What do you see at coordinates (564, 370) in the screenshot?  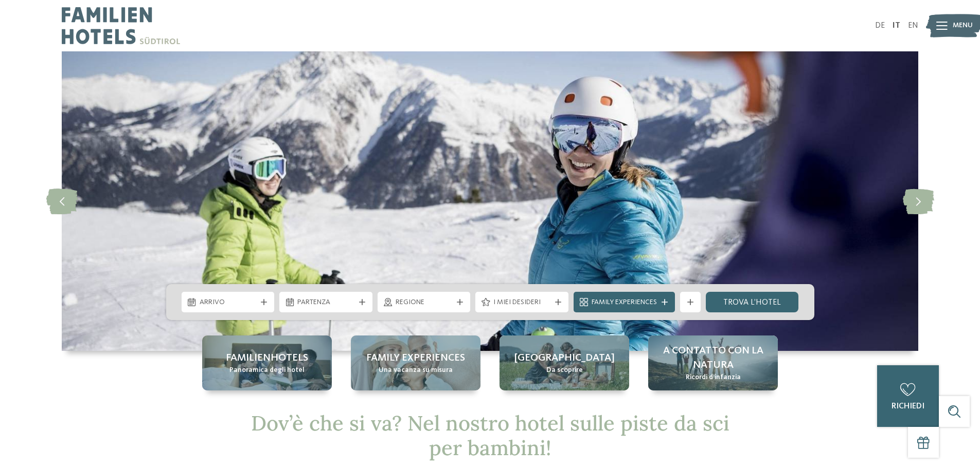 I see `span: Da scoprire` at bounding box center [564, 370].